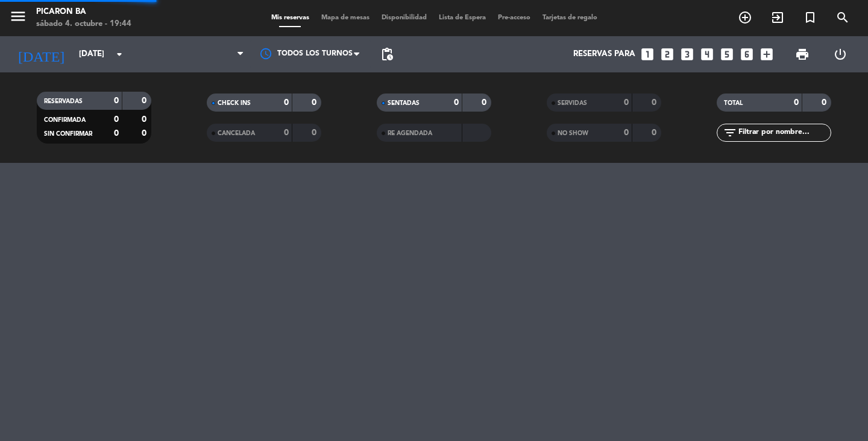 This screenshot has height=441, width=868. I want to click on span: Lista de Espera, so click(462, 17).